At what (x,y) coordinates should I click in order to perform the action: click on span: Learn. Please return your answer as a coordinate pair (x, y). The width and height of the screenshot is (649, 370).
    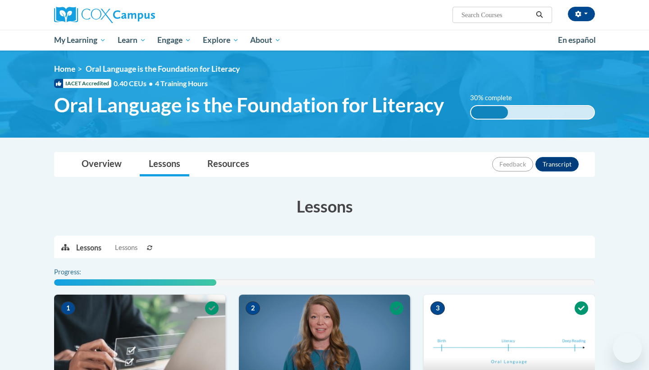
    Looking at the image, I should click on (132, 40).